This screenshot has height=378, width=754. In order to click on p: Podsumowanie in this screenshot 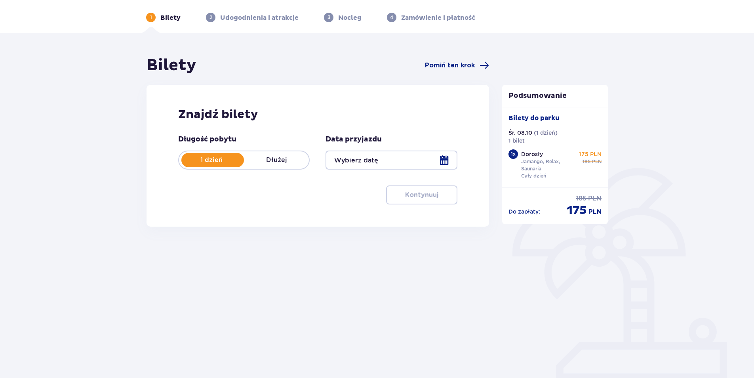, I will do `click(556, 96)`.